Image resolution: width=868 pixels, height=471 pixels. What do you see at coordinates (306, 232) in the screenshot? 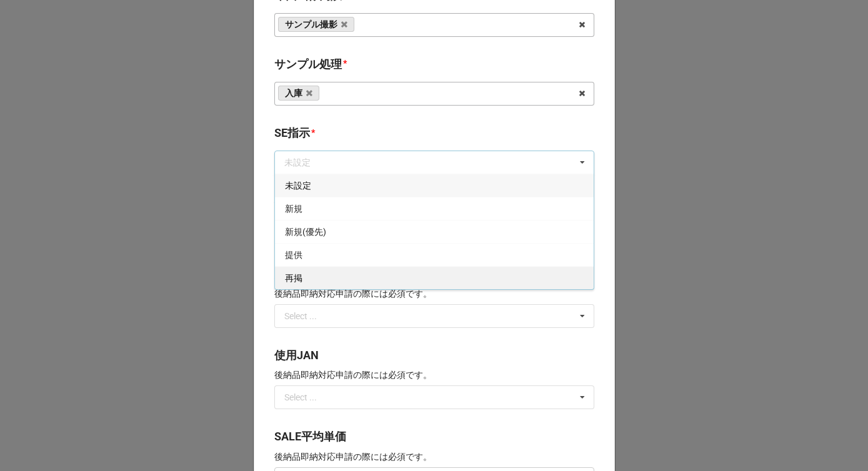
I see `span: 新規(優先)` at bounding box center [306, 232].